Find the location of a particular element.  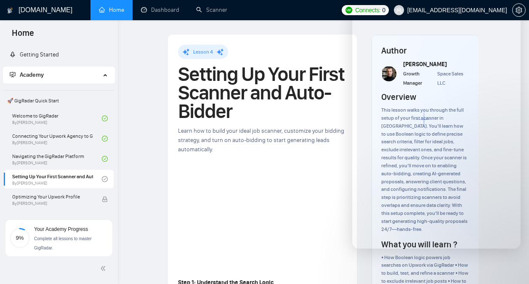

button: setting is located at coordinates (519, 10).